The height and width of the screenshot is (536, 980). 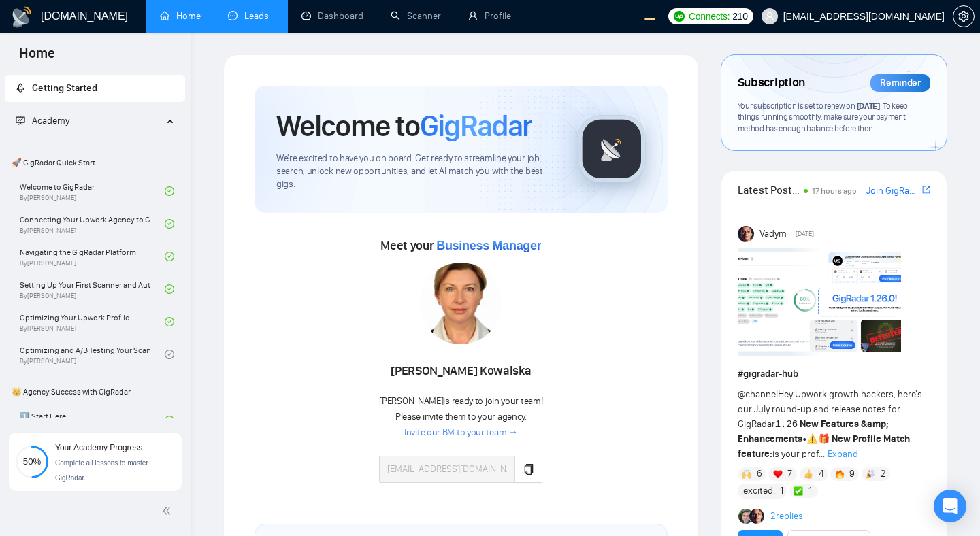 What do you see at coordinates (926, 189) in the screenshot?
I see `span: export` at bounding box center [926, 189].